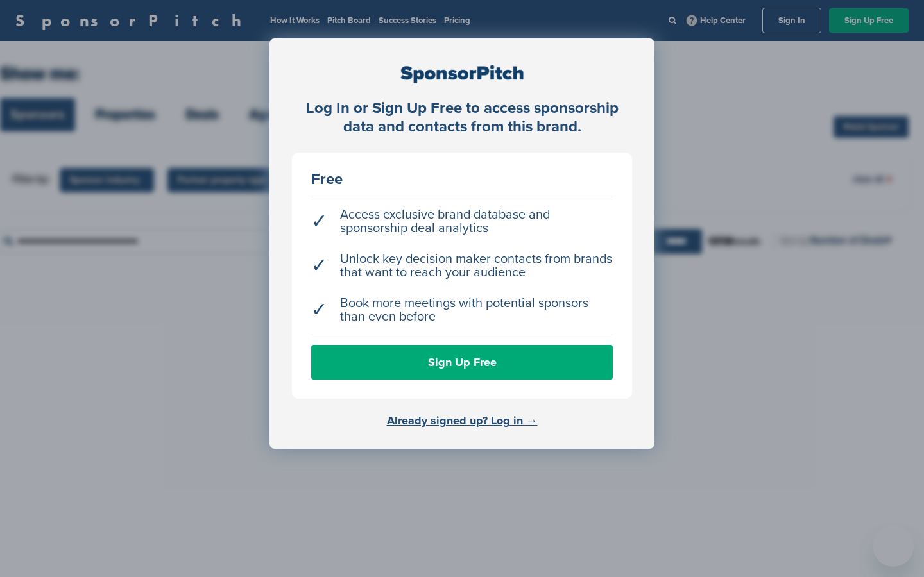 This screenshot has width=924, height=577. Describe the element at coordinates (462, 266) in the screenshot. I see `li: Unlock key decision maker contacts from brands that want to reach your audience` at that location.